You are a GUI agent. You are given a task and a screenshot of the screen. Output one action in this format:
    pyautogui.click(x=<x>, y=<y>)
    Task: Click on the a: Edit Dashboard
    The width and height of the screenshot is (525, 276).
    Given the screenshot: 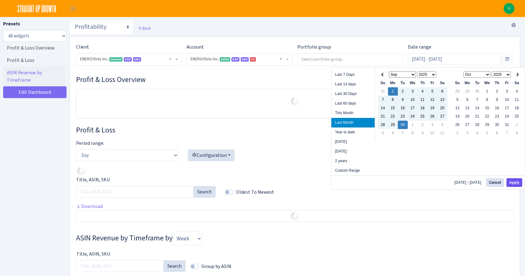 What is the action you would take?
    pyautogui.click(x=35, y=92)
    